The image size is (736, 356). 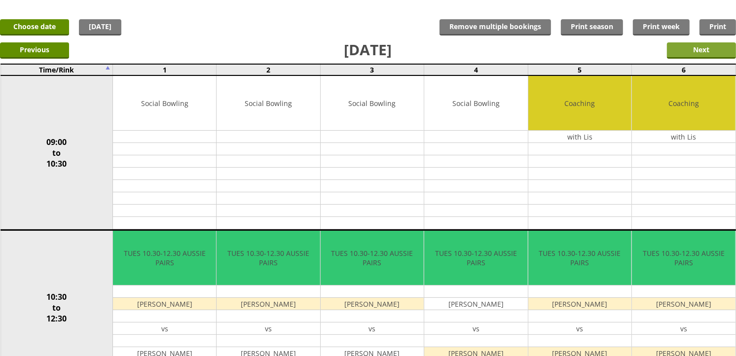 What do you see at coordinates (495, 27) in the screenshot?
I see `input: Remove multiple bookings` at bounding box center [495, 27].